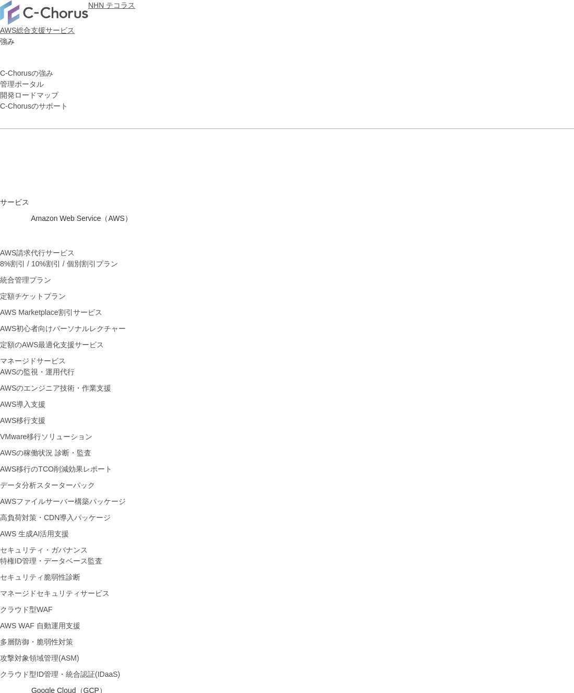 The height and width of the screenshot is (693, 574). What do you see at coordinates (198, 158) in the screenshot?
I see `a: 資料を請求する` at bounding box center [198, 158].